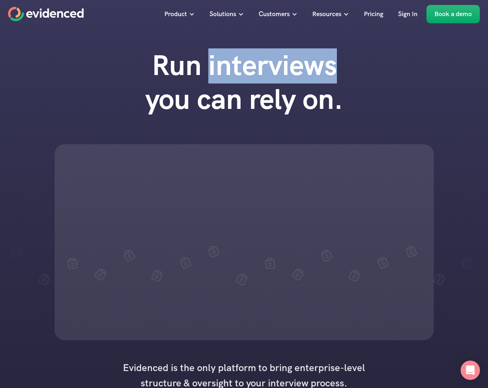  I want to click on a: Sign In, so click(408, 14).